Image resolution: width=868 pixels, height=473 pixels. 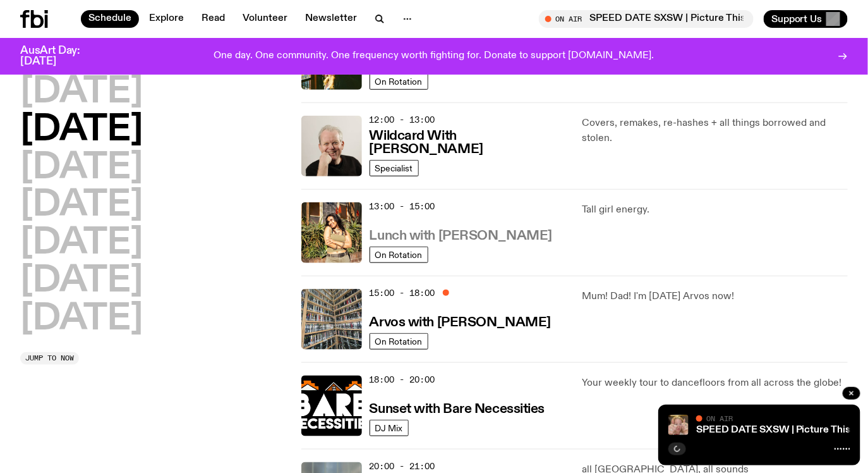 I want to click on span: 18:00 - 20:00, so click(x=402, y=379).